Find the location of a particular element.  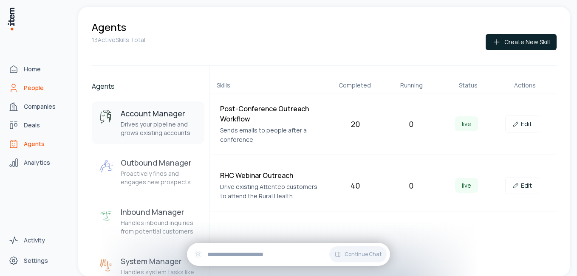

p: Drive existing Attenteo customers to attend the Rural Health Compensation Summit webinar featurin... is located at coordinates (272, 192).